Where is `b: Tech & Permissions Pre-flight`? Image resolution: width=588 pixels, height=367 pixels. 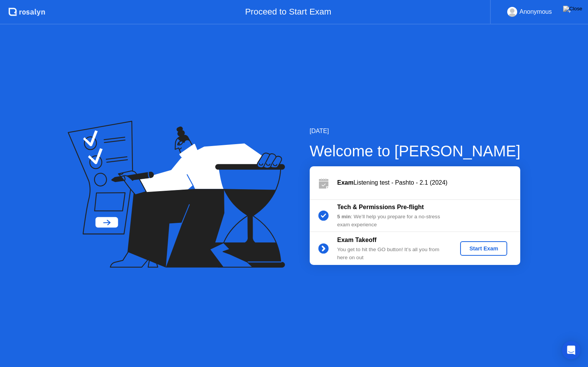
b: Tech & Permissions Pre-flight is located at coordinates (381, 207).